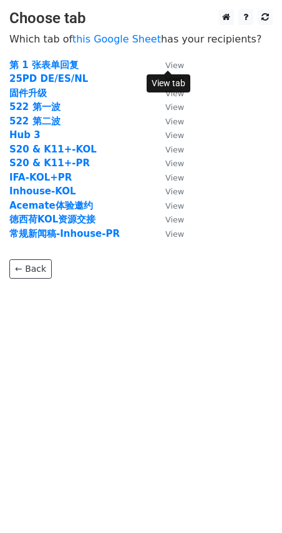 The height and width of the screenshot is (533, 282). What do you see at coordinates (35, 121) in the screenshot?
I see `a: 522 第二波` at bounding box center [35, 121].